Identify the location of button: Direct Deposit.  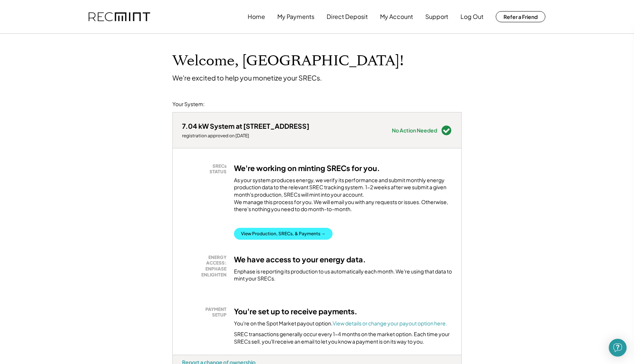
(347, 17).